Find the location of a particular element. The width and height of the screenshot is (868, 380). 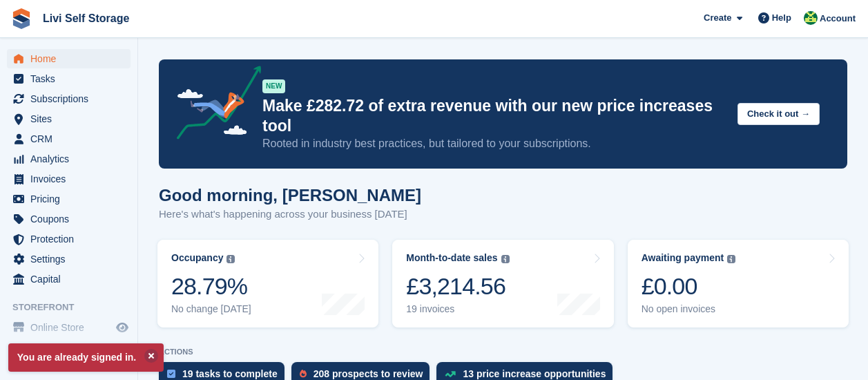

span: Capital is located at coordinates (72, 279).